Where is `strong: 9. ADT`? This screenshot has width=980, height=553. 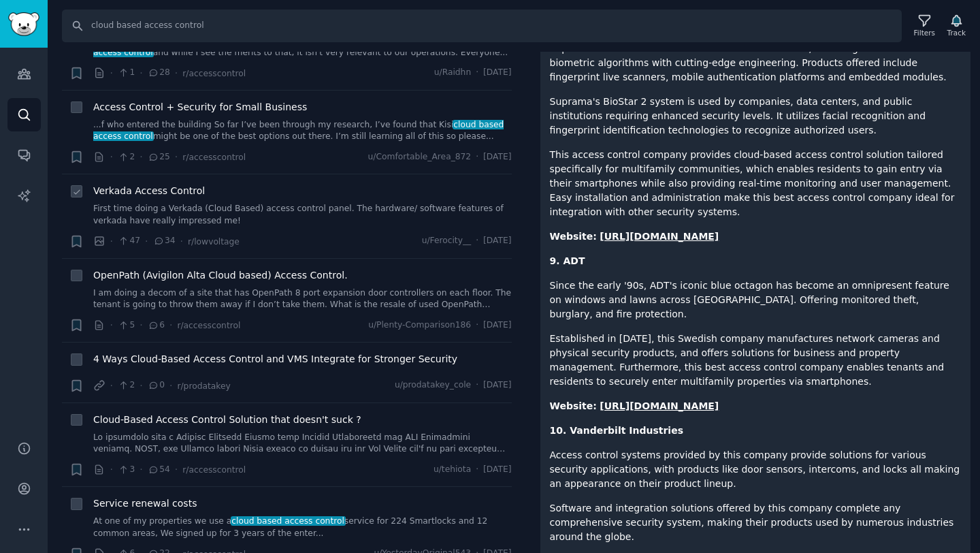 strong: 9. ADT is located at coordinates (568, 261).